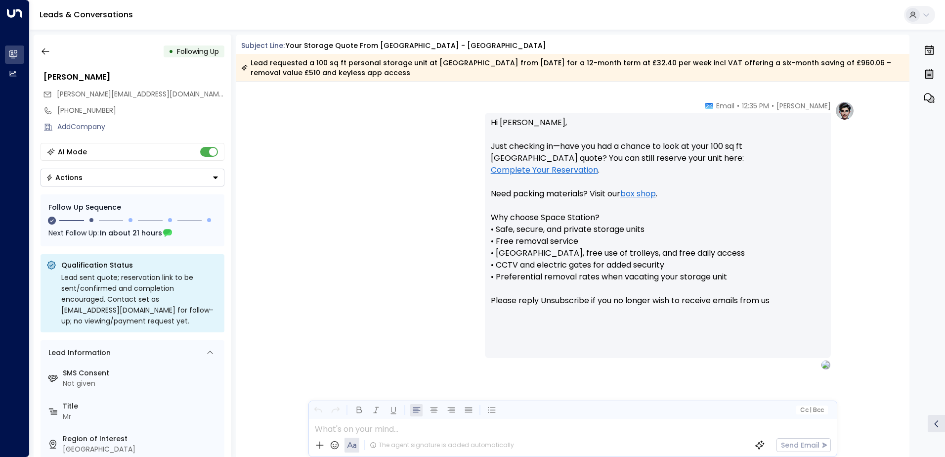  Describe the element at coordinates (755, 106) in the screenshot. I see `span: 12:35 PM` at that location.